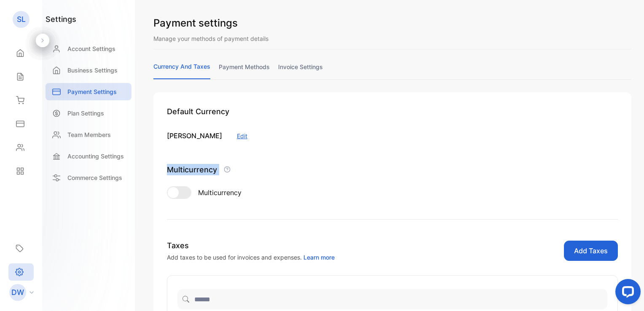  Describe the element at coordinates (61, 19) in the screenshot. I see `h1: settings` at that location.